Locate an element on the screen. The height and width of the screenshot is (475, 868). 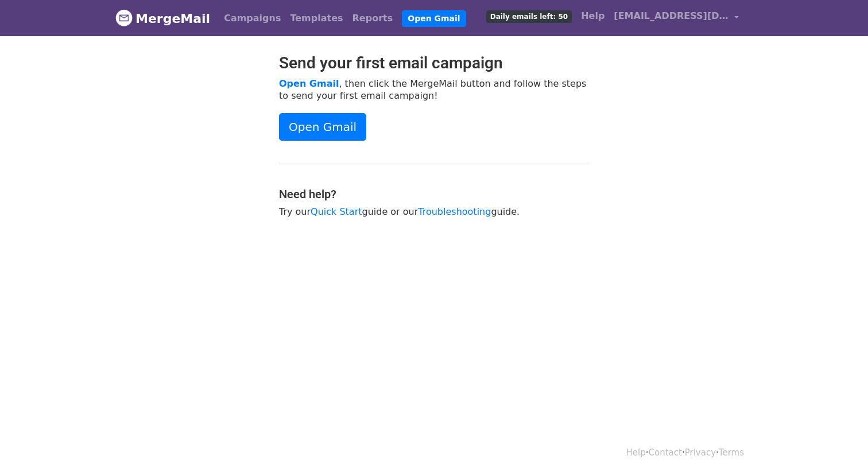
a: Campaigns is located at coordinates (252, 18).